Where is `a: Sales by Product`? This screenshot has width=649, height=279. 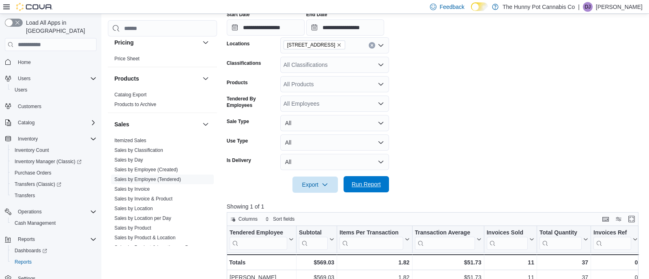
a: Sales by Product is located at coordinates (133, 228).